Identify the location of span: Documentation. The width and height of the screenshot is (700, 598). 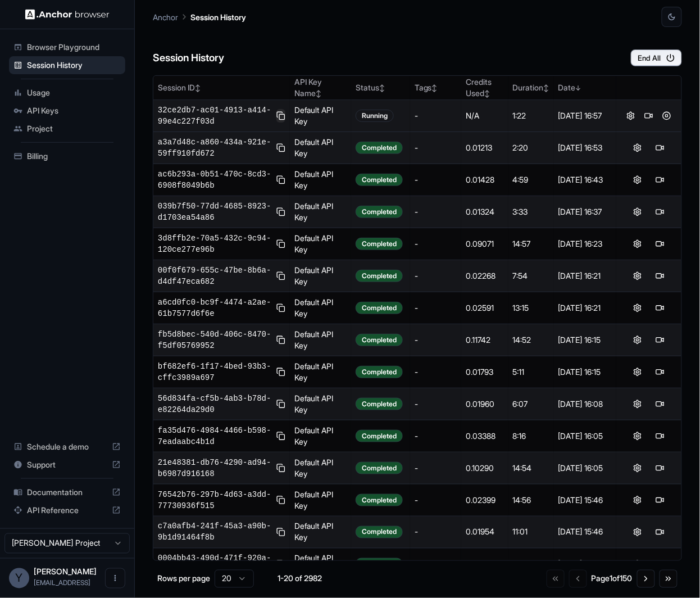
(67, 492).